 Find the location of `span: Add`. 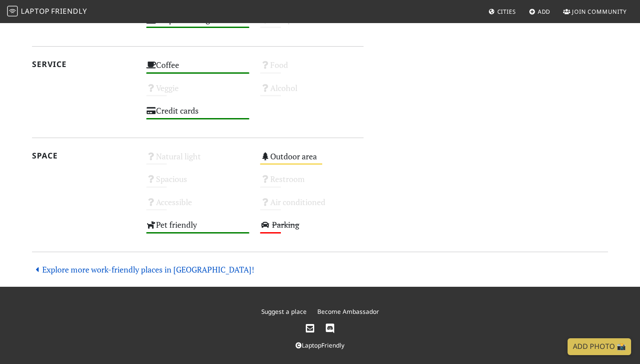

span: Add is located at coordinates (544, 11).